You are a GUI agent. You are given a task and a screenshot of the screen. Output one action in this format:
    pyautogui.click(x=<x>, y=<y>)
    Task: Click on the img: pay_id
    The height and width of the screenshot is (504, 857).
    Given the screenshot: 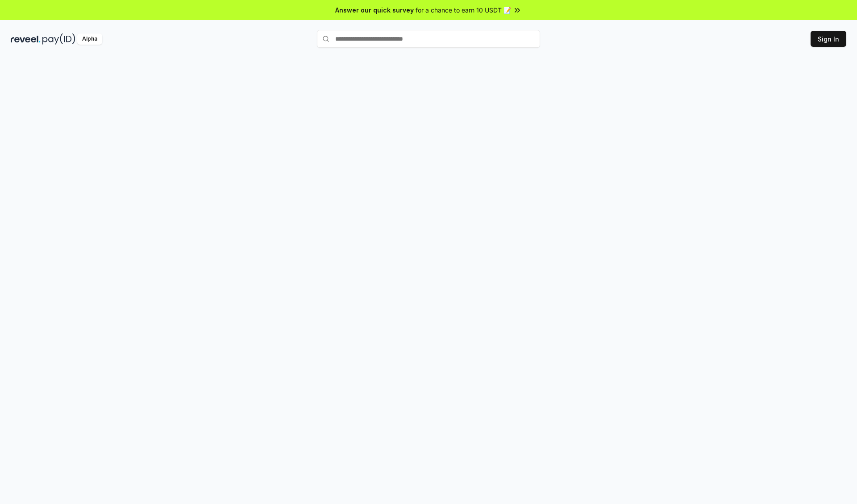 What is the action you would take?
    pyautogui.click(x=59, y=39)
    